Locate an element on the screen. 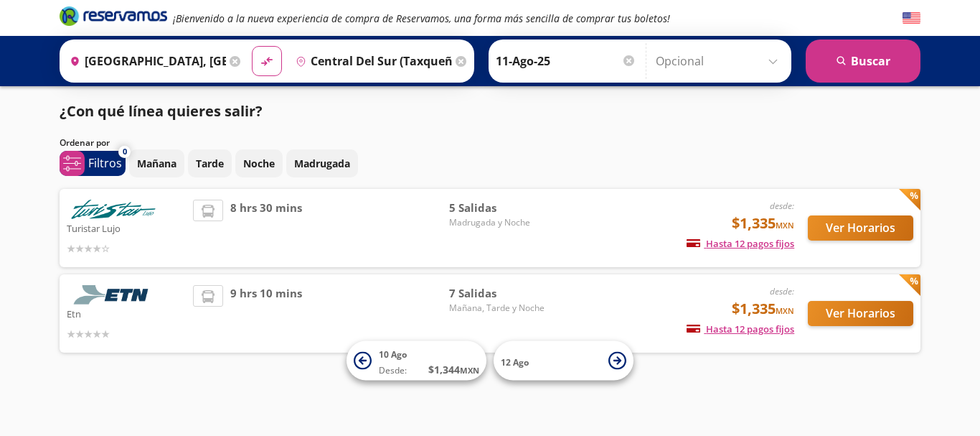 This screenshot has width=980, height=436. span: Desde: is located at coordinates (393, 370).